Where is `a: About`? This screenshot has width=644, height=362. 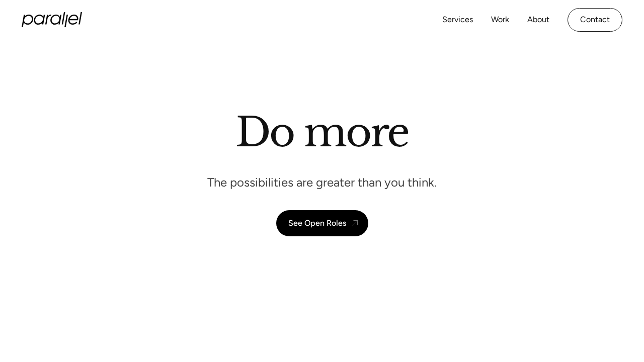
a: About is located at coordinates (539, 20).